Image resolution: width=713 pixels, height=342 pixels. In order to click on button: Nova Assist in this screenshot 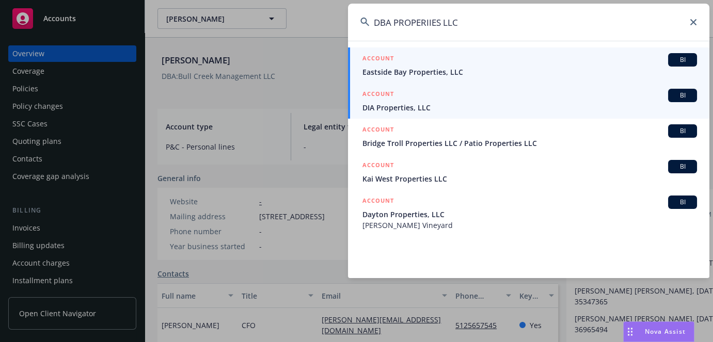, I will do `click(658, 332)`.